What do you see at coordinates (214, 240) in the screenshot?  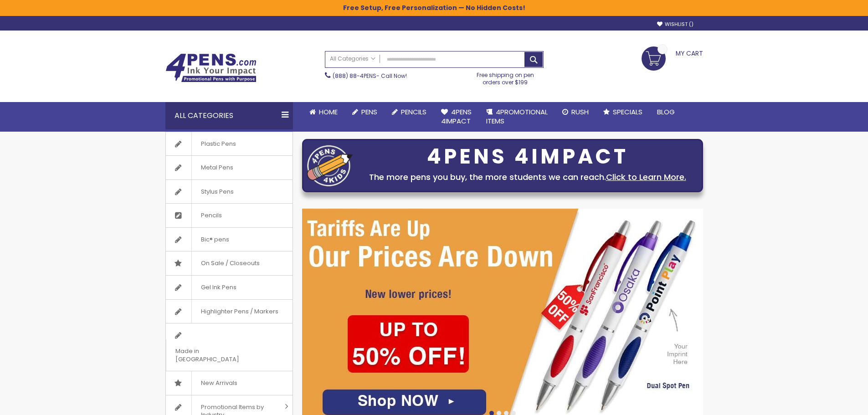 I see `span: Bic® pens` at bounding box center [214, 240].